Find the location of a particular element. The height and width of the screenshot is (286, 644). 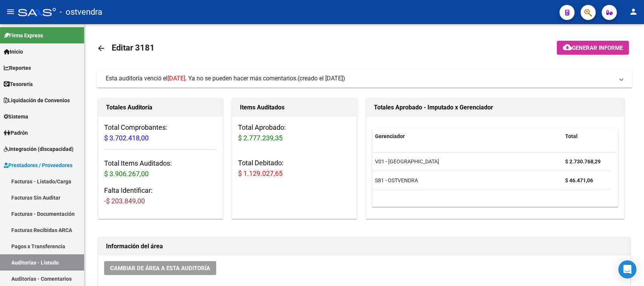

span: $ 1.129.027,65 is located at coordinates (260, 173).